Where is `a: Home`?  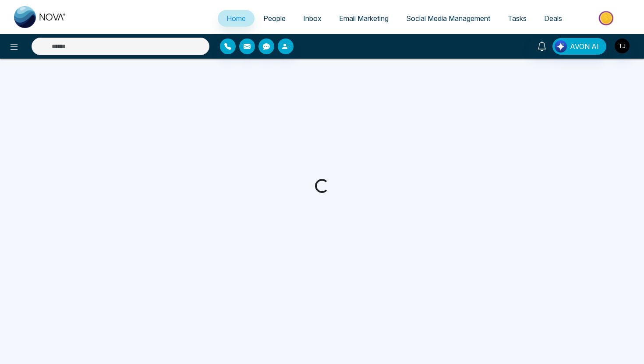
a: Home is located at coordinates (236, 19).